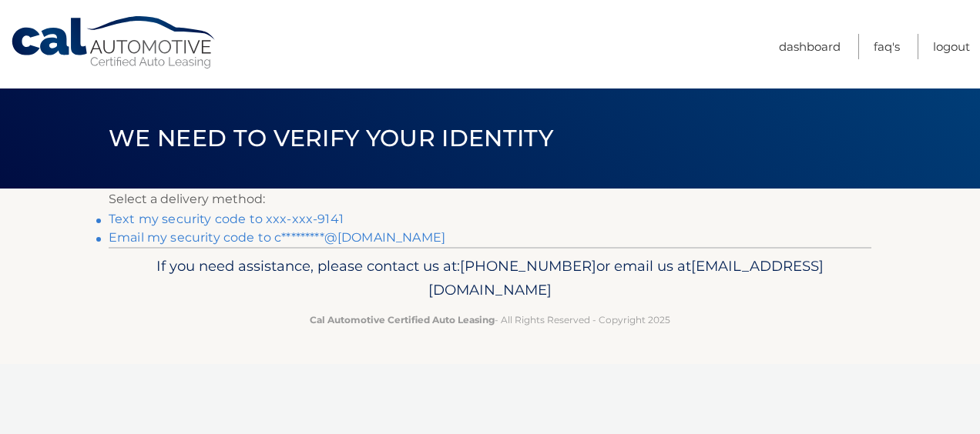 The width and height of the screenshot is (980, 434). I want to click on a: Logout, so click(952, 46).